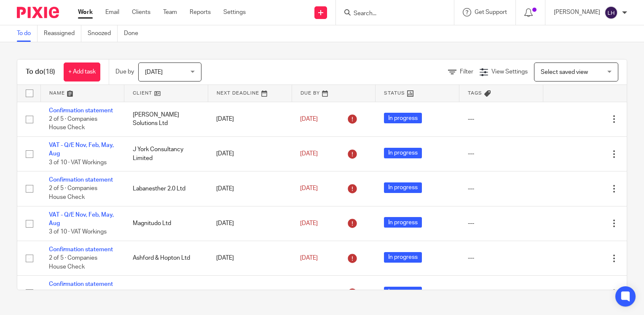 The image size is (644, 315). What do you see at coordinates (166, 189) in the screenshot?
I see `td: Labanesther 2.0 Ltd` at bounding box center [166, 189].